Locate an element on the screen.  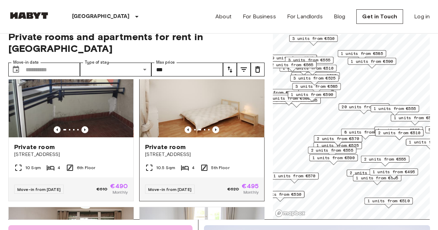
span: €490 is located at coordinates (119, 186).